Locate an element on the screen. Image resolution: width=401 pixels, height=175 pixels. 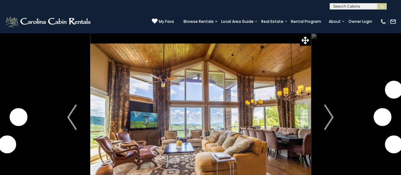
span: My Favs is located at coordinates (167, 22).